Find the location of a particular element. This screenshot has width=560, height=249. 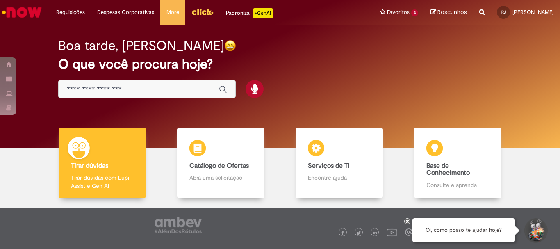

span: Rascunhos is located at coordinates (452, 12).